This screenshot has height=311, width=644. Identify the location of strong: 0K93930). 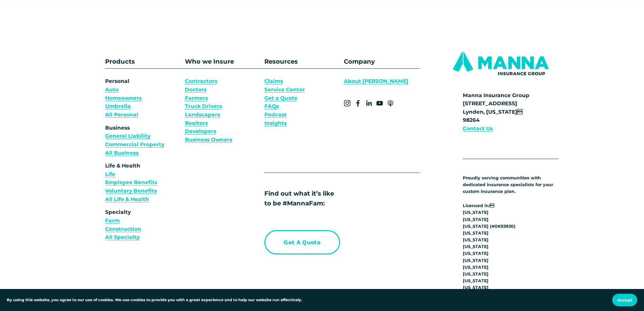
(505, 226).